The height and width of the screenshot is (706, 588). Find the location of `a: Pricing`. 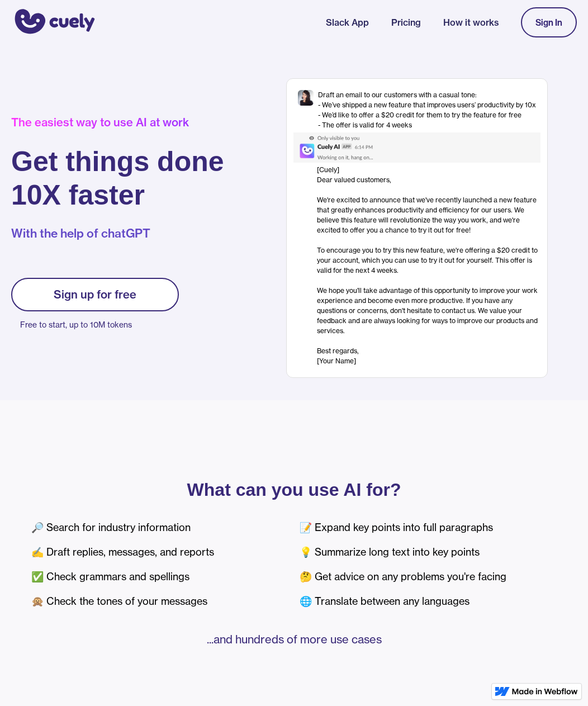

a: Pricing is located at coordinates (406, 22).